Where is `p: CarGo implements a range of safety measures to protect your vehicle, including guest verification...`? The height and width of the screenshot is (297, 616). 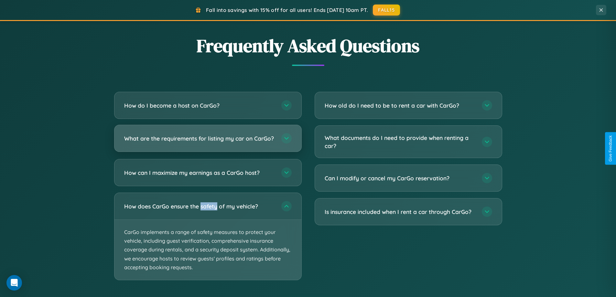 p: CarGo implements a range of safety measures to protect your vehicle, including guest verification... is located at coordinates (208, 250).